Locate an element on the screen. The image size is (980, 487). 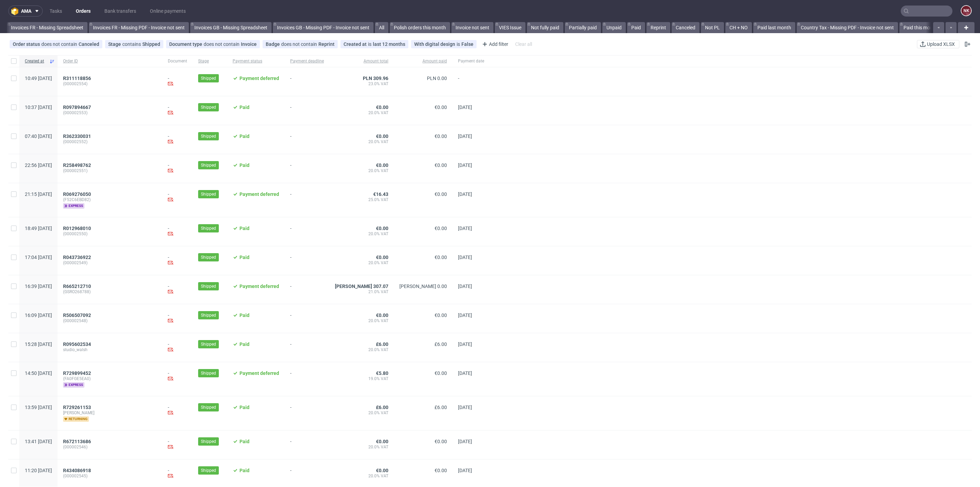
span: 21.0% VAT is located at coordinates (361, 292).